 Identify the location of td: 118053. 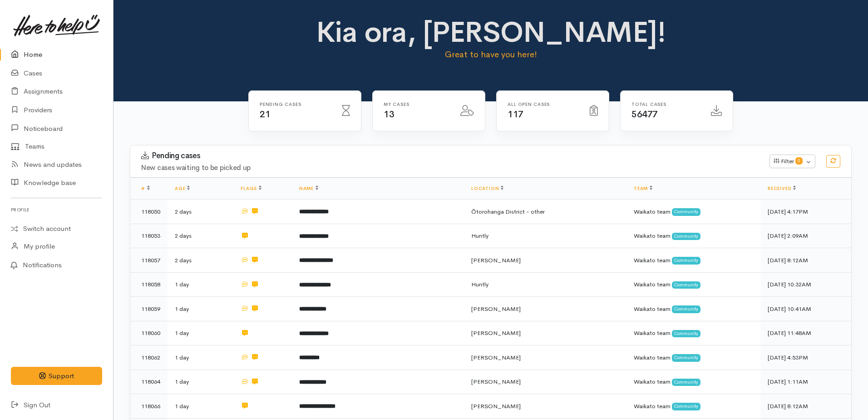
(149, 236).